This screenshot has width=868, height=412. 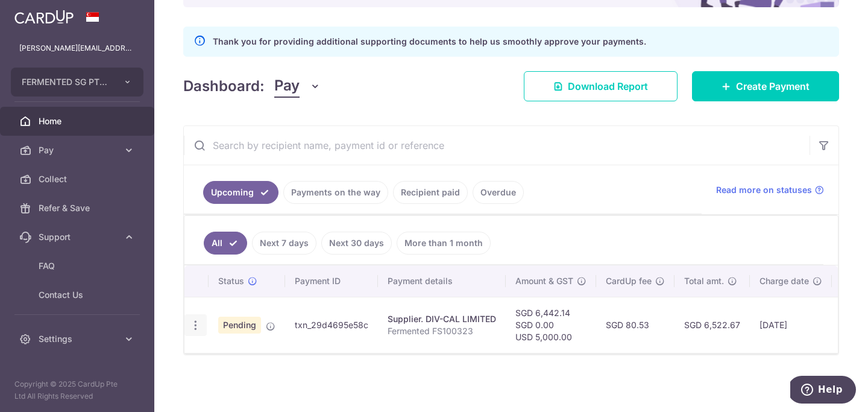 What do you see at coordinates (783, 281) in the screenshot?
I see `span: Charge date` at bounding box center [783, 281].